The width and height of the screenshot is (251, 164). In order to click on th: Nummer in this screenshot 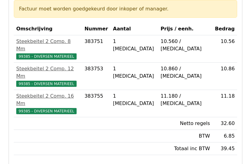, I will do `click(96, 29)`.